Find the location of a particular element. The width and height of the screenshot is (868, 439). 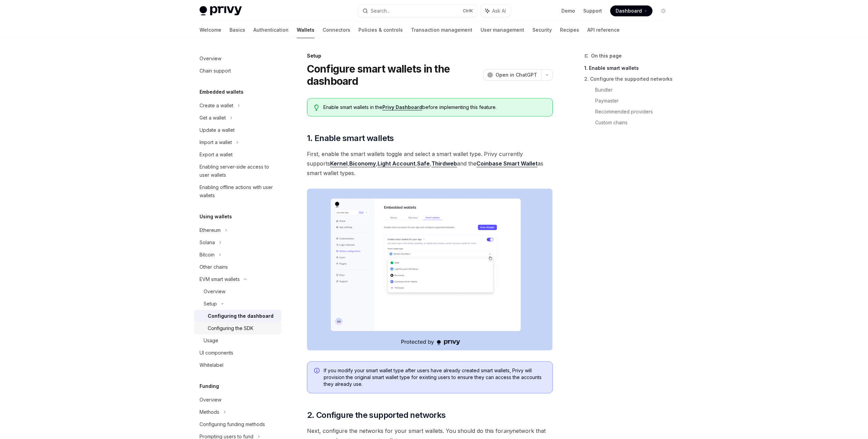

span: First, enable the smart wallets toggle and select a smart wallet type. Privy currently supports ,... is located at coordinates (430, 163).